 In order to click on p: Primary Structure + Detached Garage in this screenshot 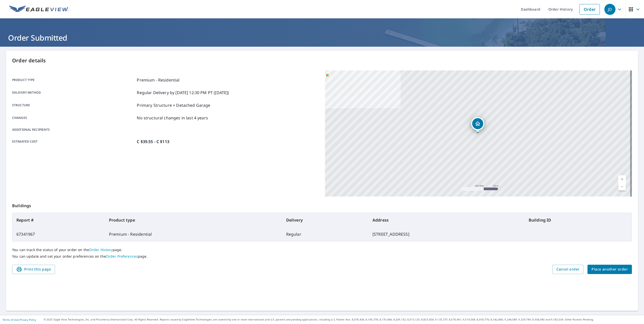, I will do `click(173, 105)`.